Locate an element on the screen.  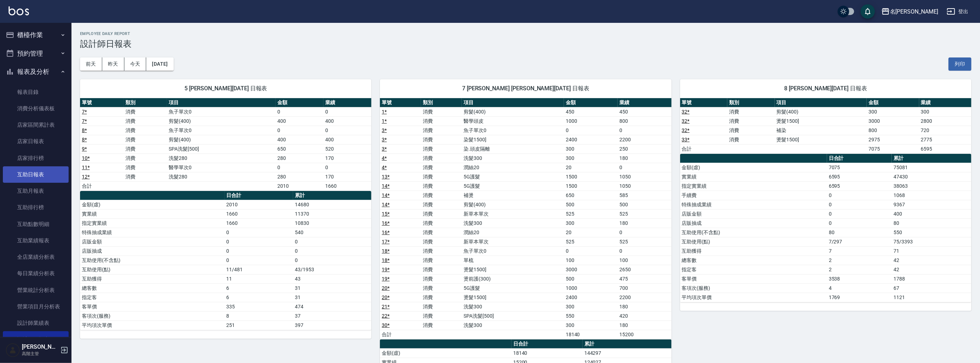
td: 100 is located at coordinates (590, 261).